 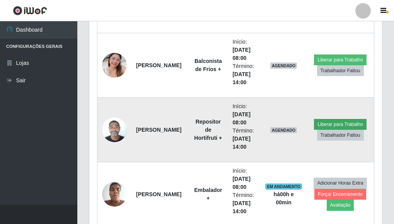 I want to click on img: CoreUI Logo, so click(x=30, y=10).